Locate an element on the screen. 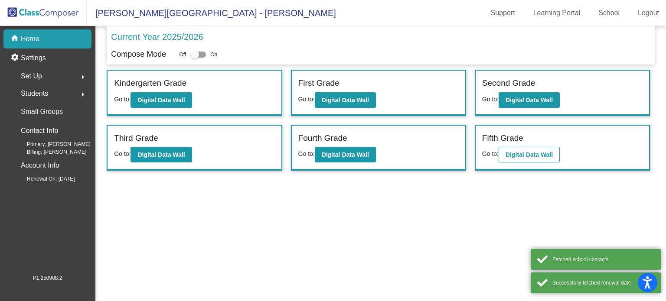  a: Support is located at coordinates (503, 13).